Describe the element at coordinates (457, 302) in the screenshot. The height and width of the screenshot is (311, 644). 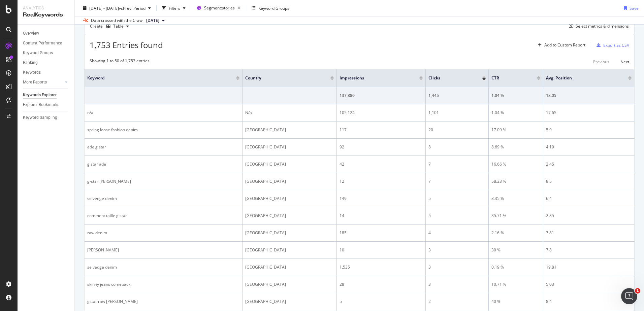
I see `div: 2` at that location.